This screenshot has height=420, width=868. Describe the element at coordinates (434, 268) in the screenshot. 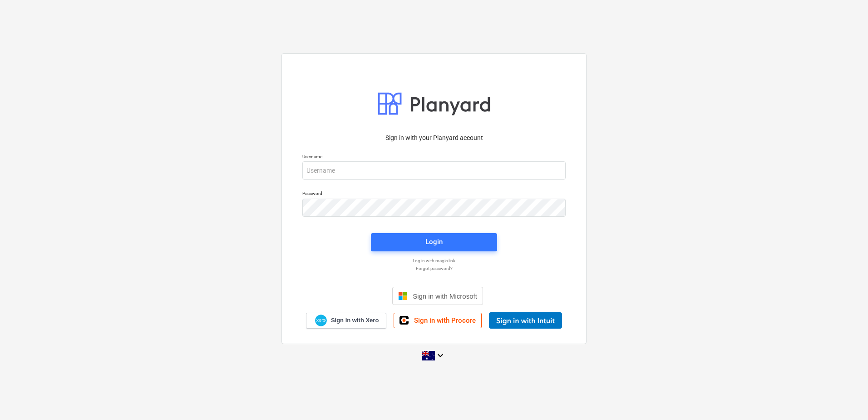

I see `a: Forgot password?` at that location.